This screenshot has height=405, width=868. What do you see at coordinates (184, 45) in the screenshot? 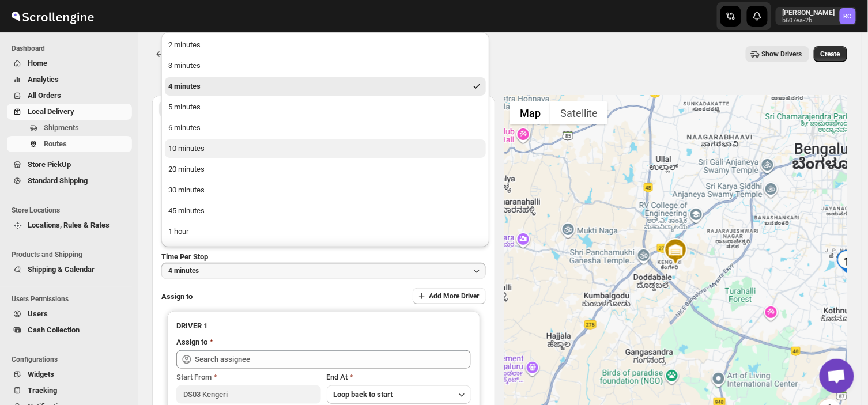
I see `div: 2 minutes` at bounding box center [184, 45].